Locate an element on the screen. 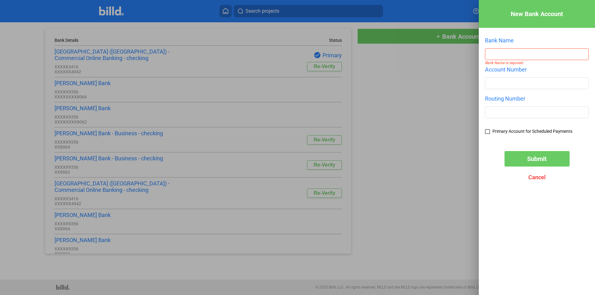 The image size is (595, 295). i: Bank Name is required. is located at coordinates (504, 63).